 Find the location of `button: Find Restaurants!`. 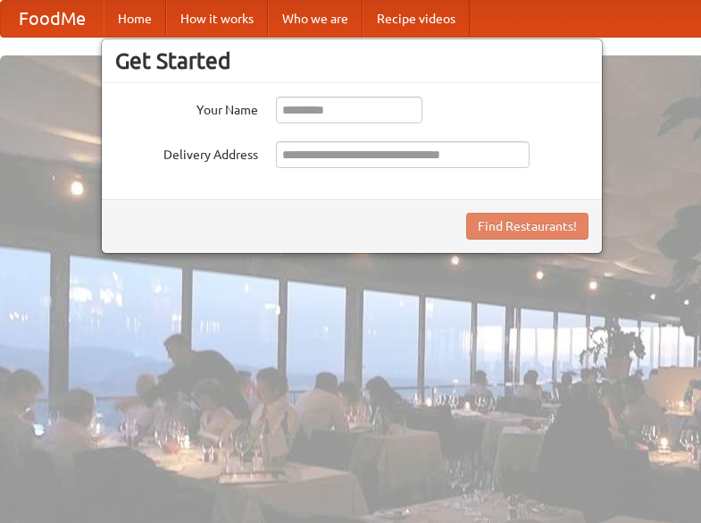

button: Find Restaurants! is located at coordinates (527, 226).